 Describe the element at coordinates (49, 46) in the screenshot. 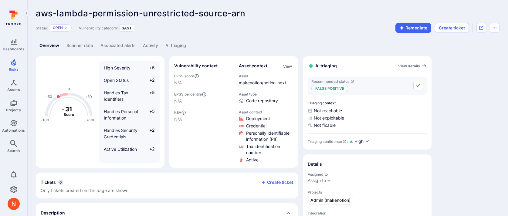

I see `a: Overview` at that location.